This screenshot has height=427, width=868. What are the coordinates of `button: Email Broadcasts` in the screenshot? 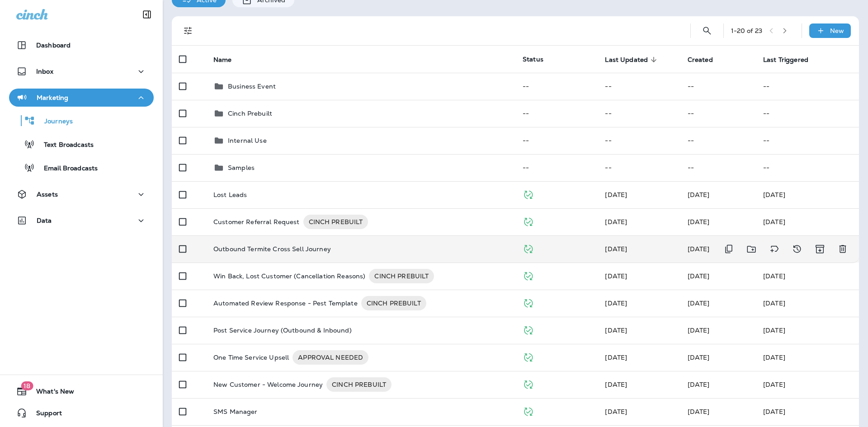 It's located at (81, 168).